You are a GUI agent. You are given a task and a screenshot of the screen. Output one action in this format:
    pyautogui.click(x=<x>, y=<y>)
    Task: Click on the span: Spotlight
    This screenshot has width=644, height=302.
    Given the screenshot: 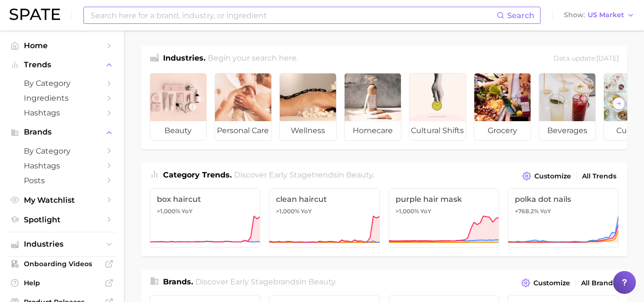 What is the action you would take?
    pyautogui.click(x=62, y=219)
    